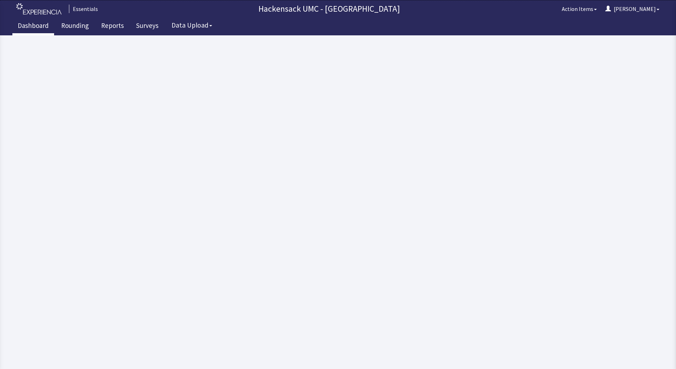  Describe the element at coordinates (579, 9) in the screenshot. I see `button: Action Items` at that location.